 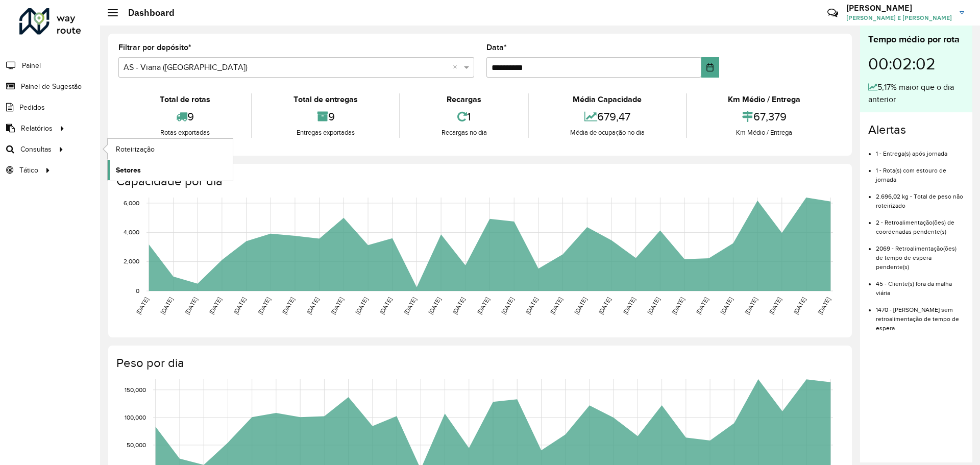 I want to click on label: Data, so click(x=497, y=47).